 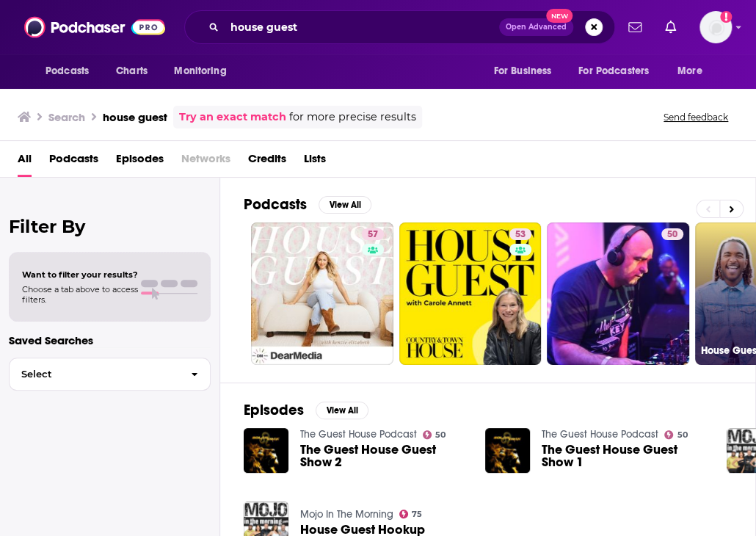 What do you see at coordinates (536, 27) in the screenshot?
I see `button: Open AdvancedNew` at bounding box center [536, 27].